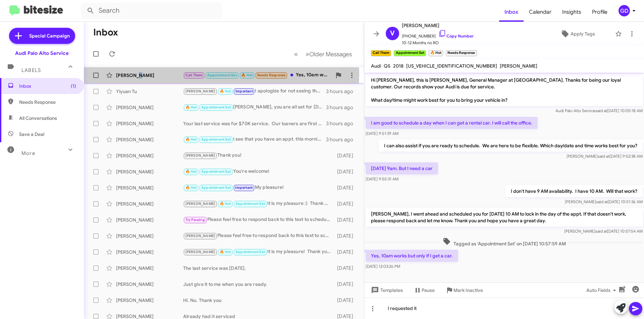  I want to click on div: Hi. No. Thank you, so click(258, 300).